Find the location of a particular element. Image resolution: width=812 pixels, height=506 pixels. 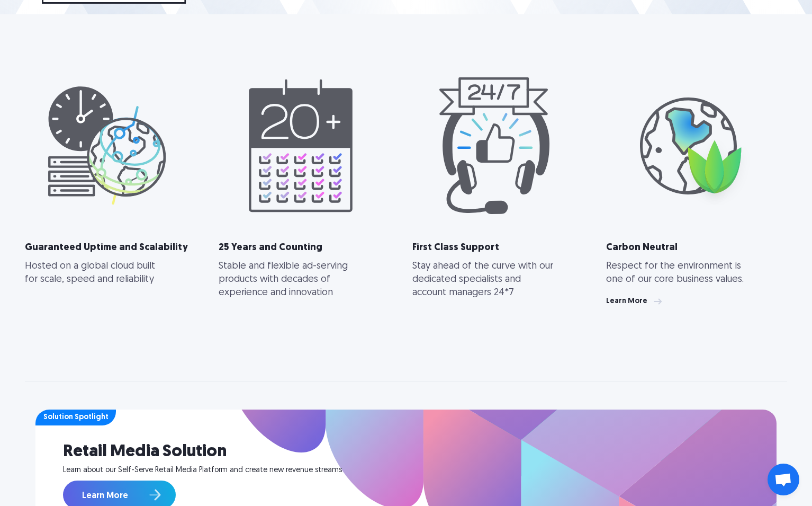

p: Stay ahead of the curve with our dedicated specialists and account managers 24*7 is located at coordinates (485, 280).